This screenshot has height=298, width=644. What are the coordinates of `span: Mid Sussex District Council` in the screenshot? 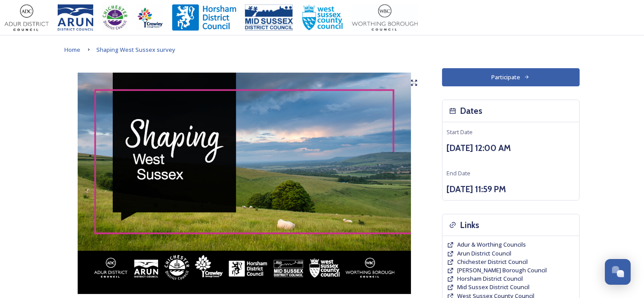 It's located at (494, 287).